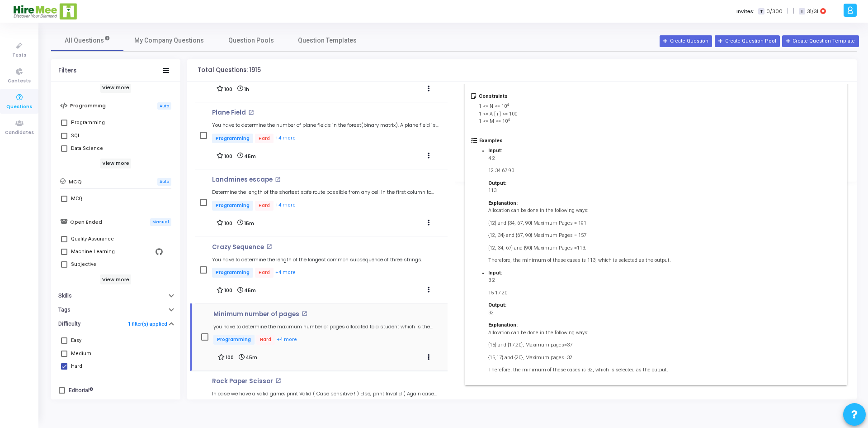  What do you see at coordinates (580, 261) in the screenshot?
I see `p: Therefore, the minimum of these cases is 113, which is selected as the output.` at bounding box center [580, 261].